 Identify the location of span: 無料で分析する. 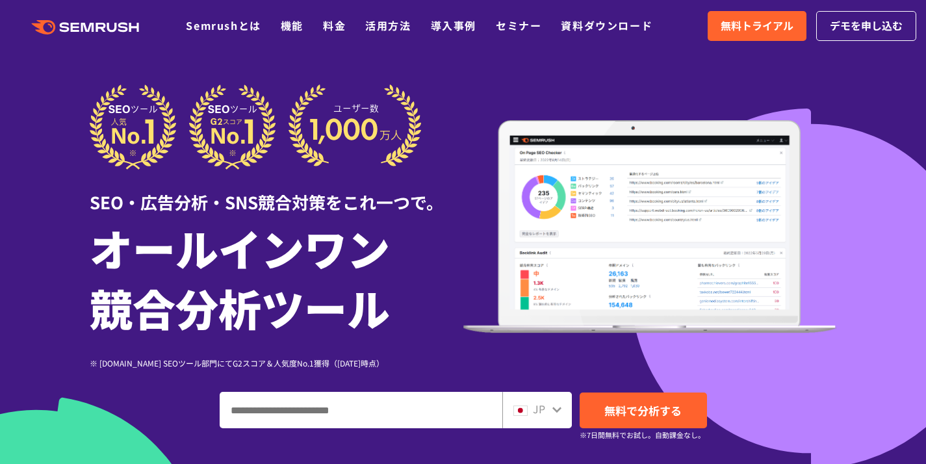
(643, 410).